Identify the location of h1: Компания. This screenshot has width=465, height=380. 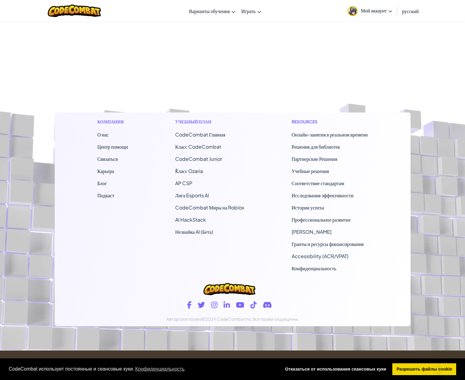
(113, 122).